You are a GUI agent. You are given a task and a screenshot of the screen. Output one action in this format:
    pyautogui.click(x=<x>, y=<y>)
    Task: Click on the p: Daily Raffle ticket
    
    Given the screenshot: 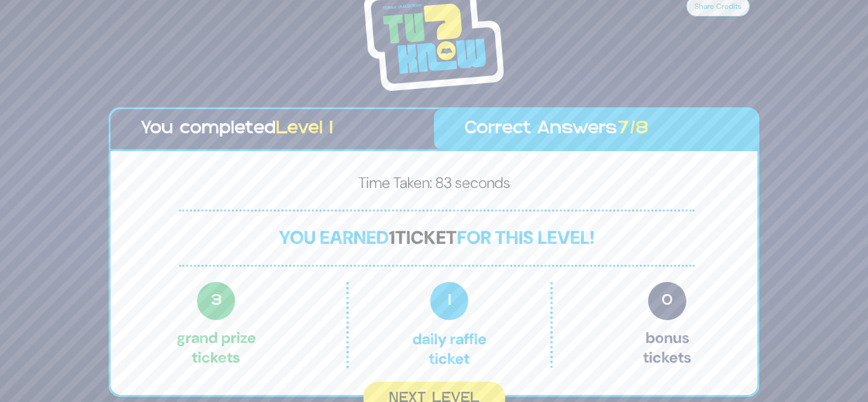 What is the action you would take?
    pyautogui.click(x=449, y=325)
    